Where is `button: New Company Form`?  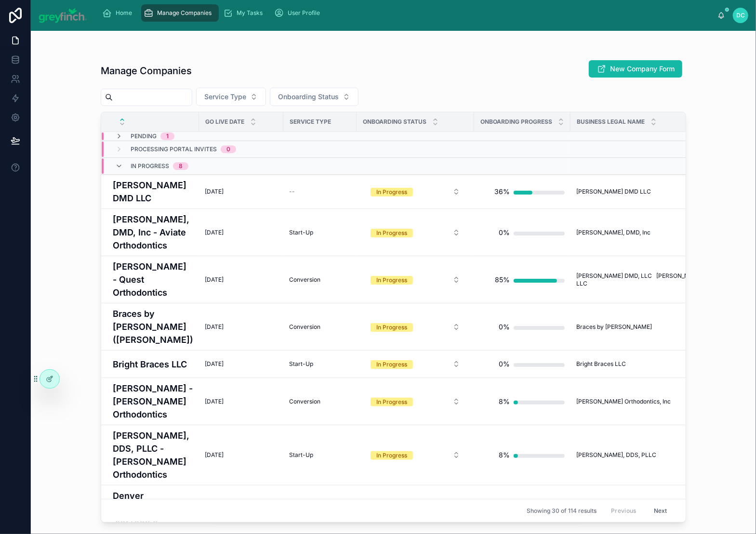 button: New Company Form is located at coordinates (636, 69).